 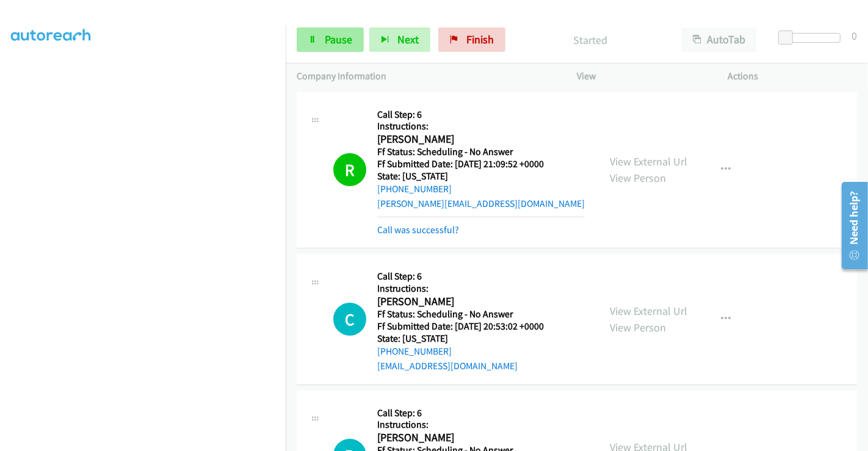 I want to click on div: Delay between calls (in seconds), so click(x=813, y=38).